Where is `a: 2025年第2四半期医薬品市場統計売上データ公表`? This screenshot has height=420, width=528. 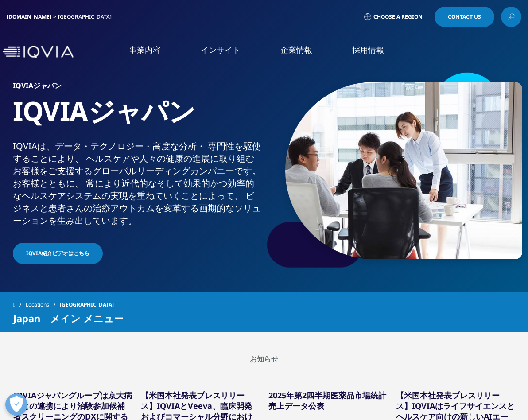 a: 2025年第2四半期医薬品市場統計売上データ公表 is located at coordinates (327, 400).